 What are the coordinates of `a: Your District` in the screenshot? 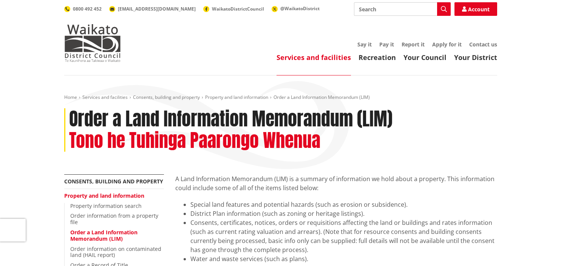 It's located at (476, 57).